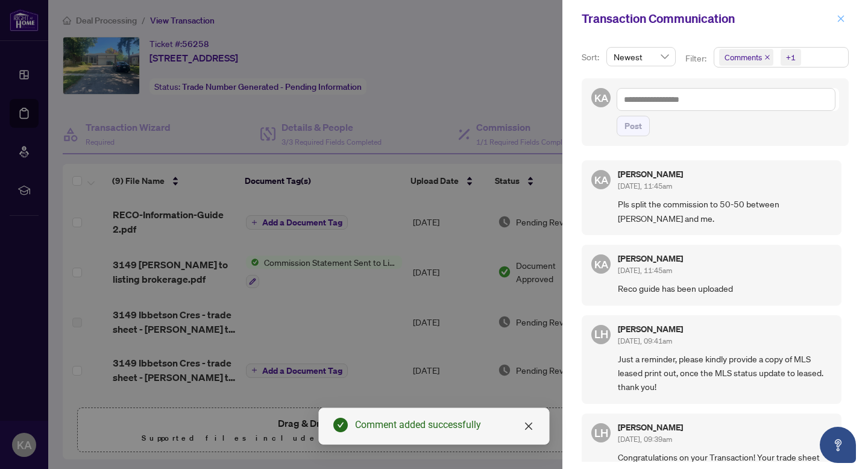  What do you see at coordinates (724, 288) in the screenshot?
I see `span: Reco guide has been uploaded` at bounding box center [724, 288].